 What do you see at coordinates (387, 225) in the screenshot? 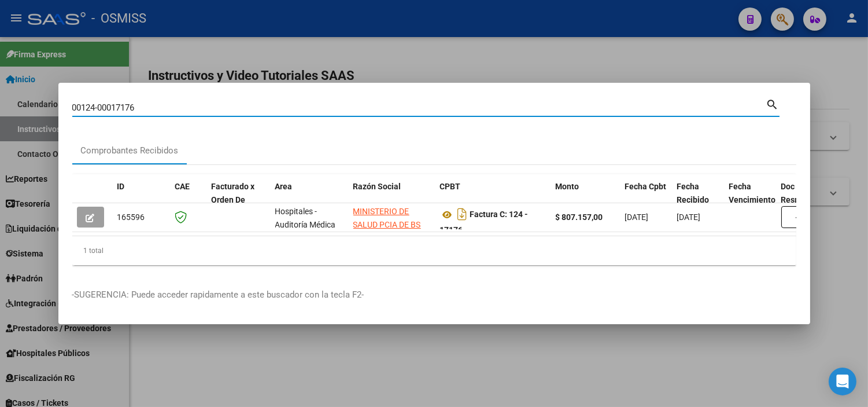
I see `span: MINISTERIO DE SALUD PCIA DE BS AS` at bounding box center [387, 225].